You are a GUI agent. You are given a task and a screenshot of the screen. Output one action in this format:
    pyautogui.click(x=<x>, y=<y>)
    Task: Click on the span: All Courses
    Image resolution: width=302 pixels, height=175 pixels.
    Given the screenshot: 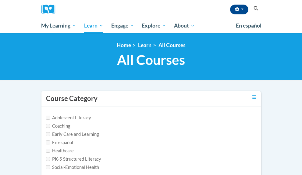 What is the action you would take?
    pyautogui.click(x=151, y=60)
    